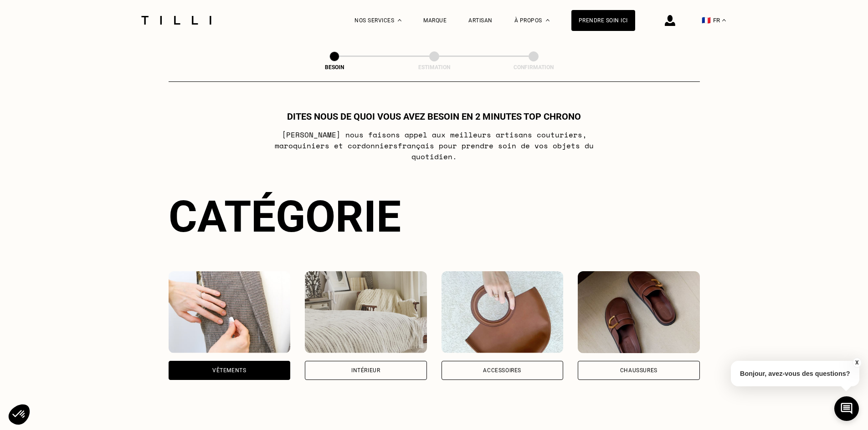  What do you see at coordinates (177, 20) in the screenshot?
I see `img: Logo du service de couturière Tilli` at bounding box center [177, 20].